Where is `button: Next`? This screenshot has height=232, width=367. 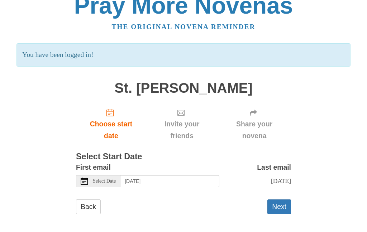
button: Next is located at coordinates (279, 207).